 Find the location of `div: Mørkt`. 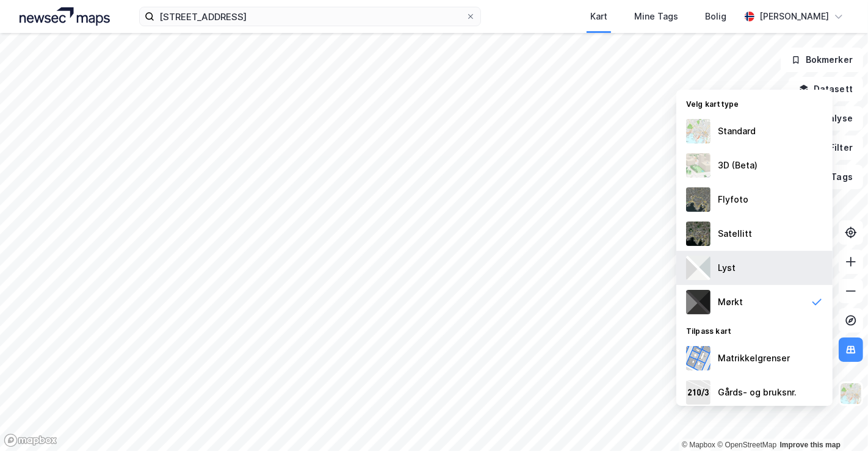

div: Mørkt is located at coordinates (730, 302).